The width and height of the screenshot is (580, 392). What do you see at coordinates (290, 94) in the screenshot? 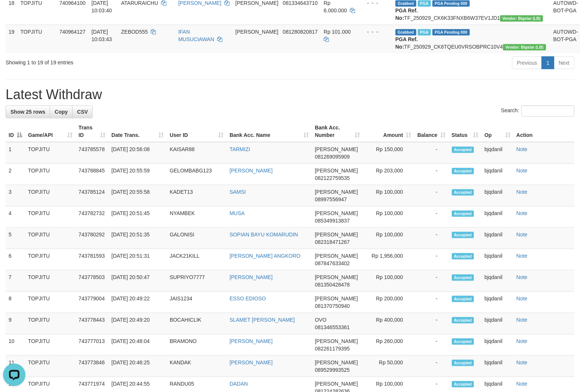
I see `h1: Latest Withdraw` at bounding box center [290, 94].